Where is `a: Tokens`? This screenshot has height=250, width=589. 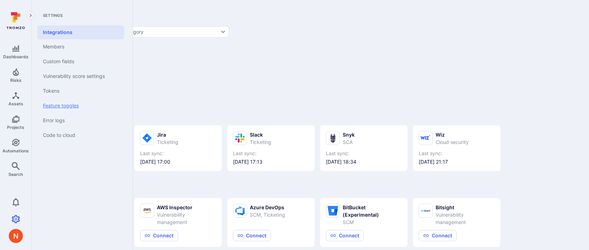 a: Tokens is located at coordinates (81, 91).